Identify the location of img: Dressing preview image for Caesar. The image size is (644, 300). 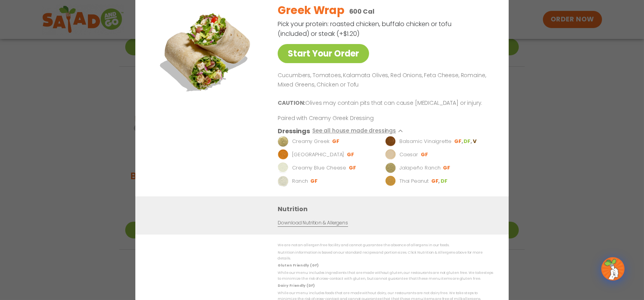
(390, 155).